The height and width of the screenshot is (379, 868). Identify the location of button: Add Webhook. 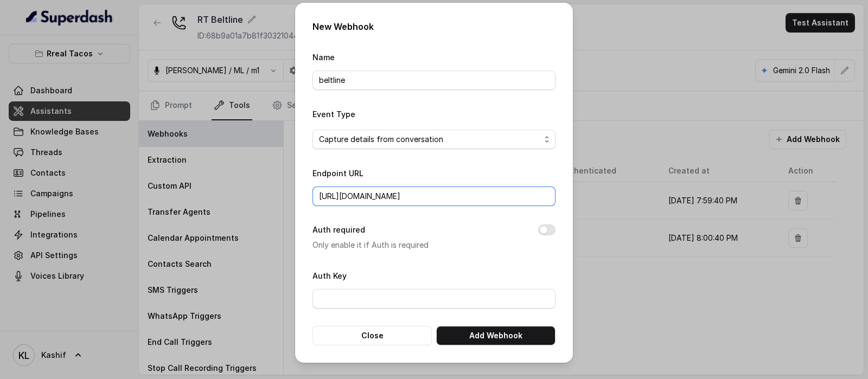
(496, 336).